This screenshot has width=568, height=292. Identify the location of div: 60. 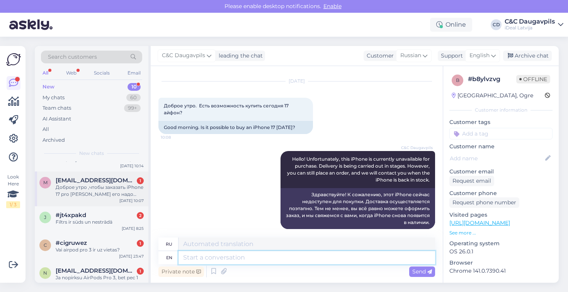
(133, 98).